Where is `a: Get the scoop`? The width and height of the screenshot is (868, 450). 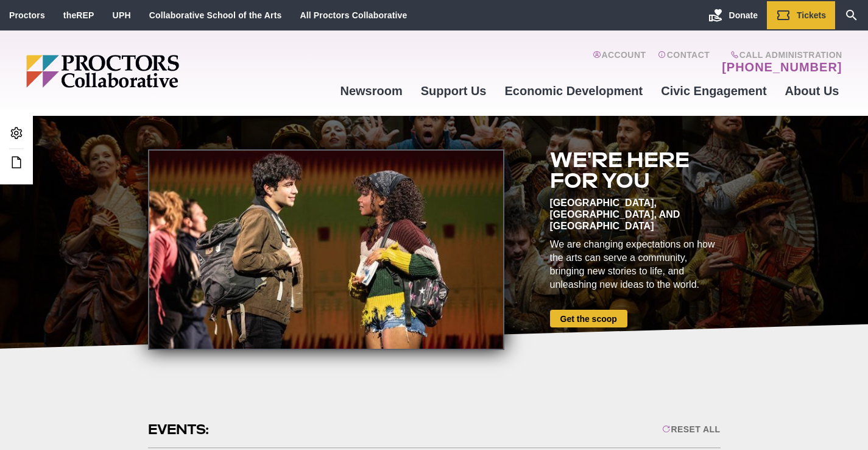
a: Get the scoop is located at coordinates (589, 318).